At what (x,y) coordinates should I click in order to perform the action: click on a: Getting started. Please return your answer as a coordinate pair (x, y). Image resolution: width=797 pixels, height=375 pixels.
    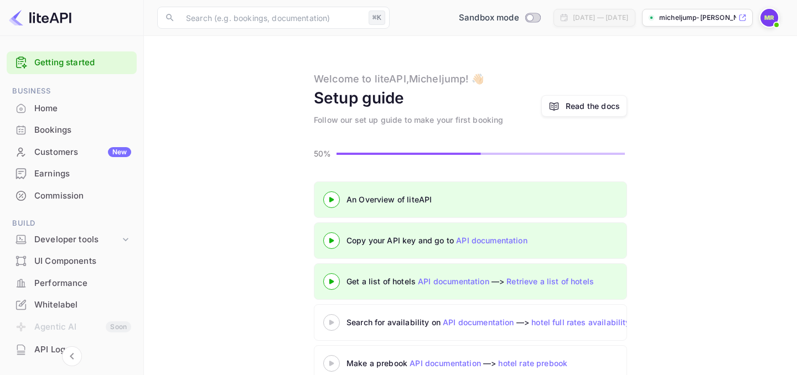
    Looking at the image, I should click on (83, 63).